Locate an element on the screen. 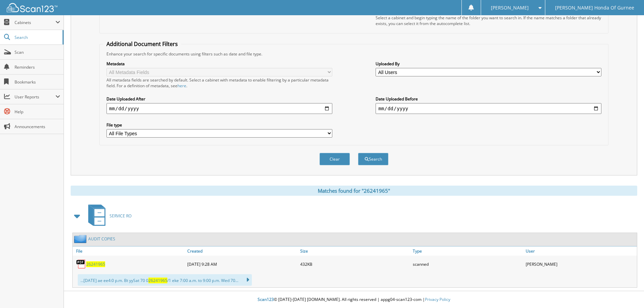 The image size is (644, 308). div: Select a cabinet and begin typing the name of the folder you want to search in. If the name match... is located at coordinates (488, 21).